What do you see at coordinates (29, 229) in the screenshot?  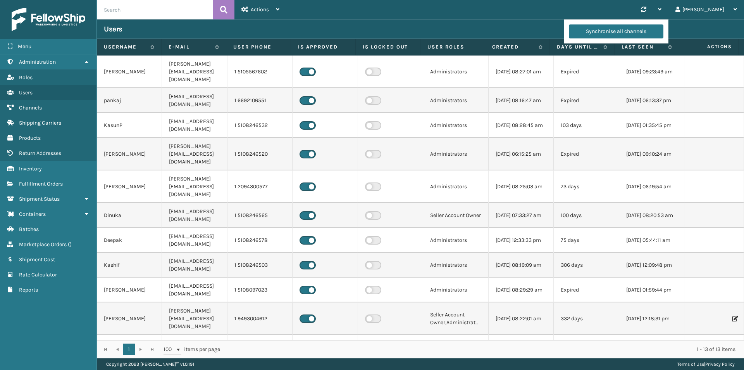 I see `span: Batches` at bounding box center [29, 229].